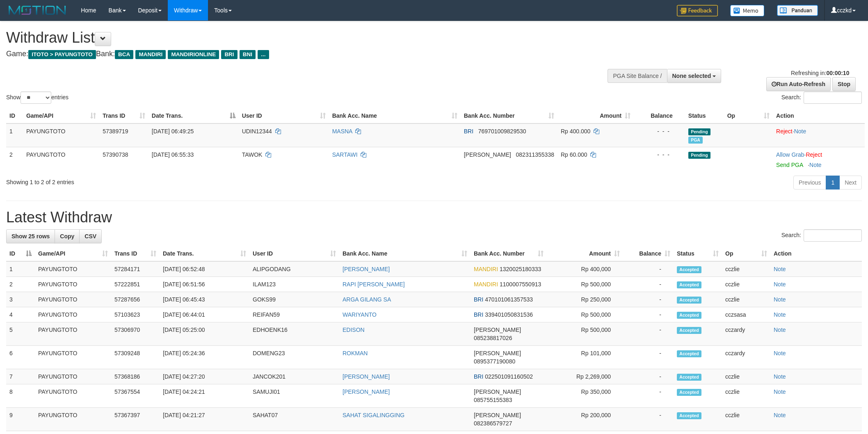  Describe the element at coordinates (135, 396) in the screenshot. I see `td: 57367554` at that location.